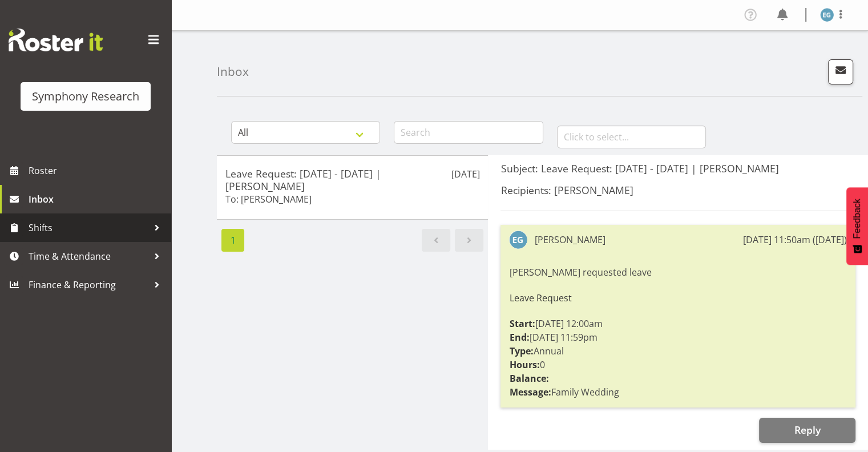  What do you see at coordinates (55, 40) in the screenshot?
I see `img: Rosterit website logo` at bounding box center [55, 40].